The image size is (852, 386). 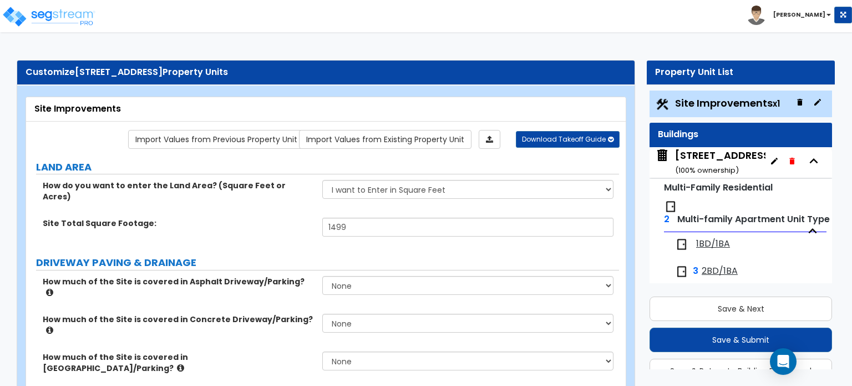 What do you see at coordinates (756, 15) in the screenshot?
I see `img: avatar.png` at bounding box center [756, 15].